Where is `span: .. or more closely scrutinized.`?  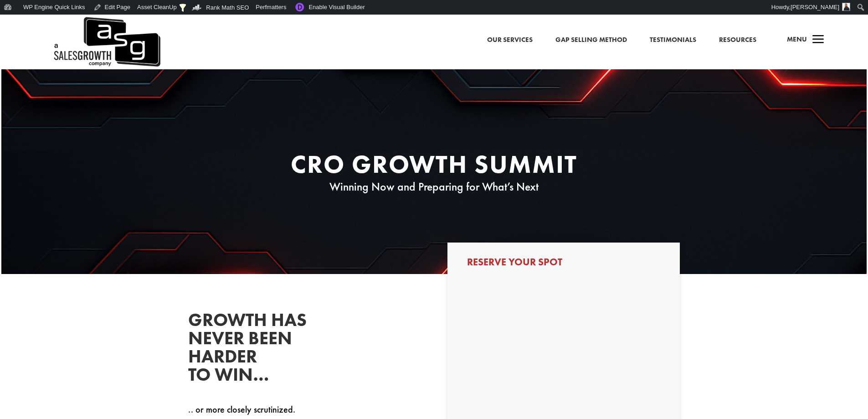
span: .. or more closely scrutinized. is located at coordinates (241, 410).